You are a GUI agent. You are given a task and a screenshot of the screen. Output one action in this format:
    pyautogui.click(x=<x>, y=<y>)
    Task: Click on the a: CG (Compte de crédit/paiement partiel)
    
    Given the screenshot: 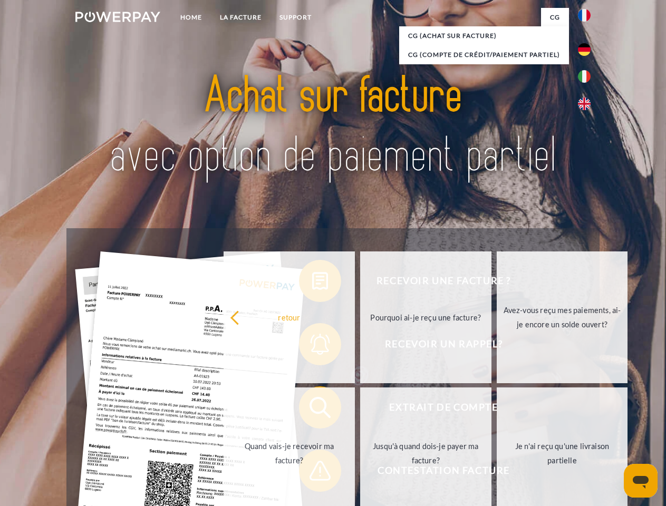 What is the action you would take?
    pyautogui.click(x=484, y=55)
    